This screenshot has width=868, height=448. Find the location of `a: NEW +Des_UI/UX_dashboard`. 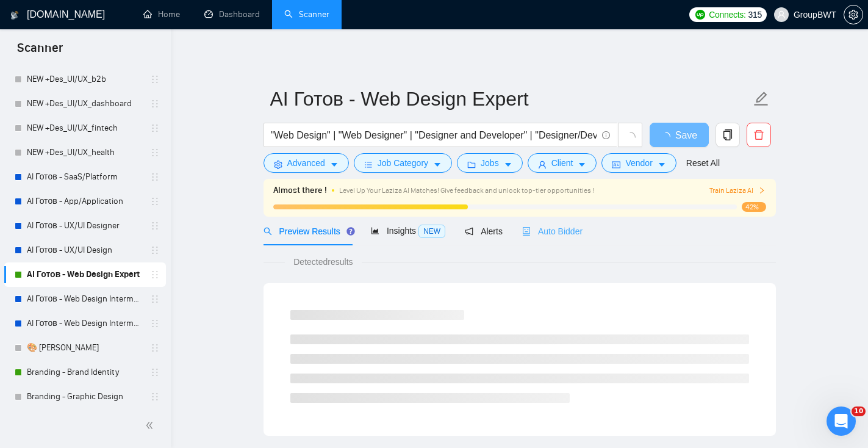

a: NEW +Des_UI/UX_dashboard is located at coordinates (85, 104).